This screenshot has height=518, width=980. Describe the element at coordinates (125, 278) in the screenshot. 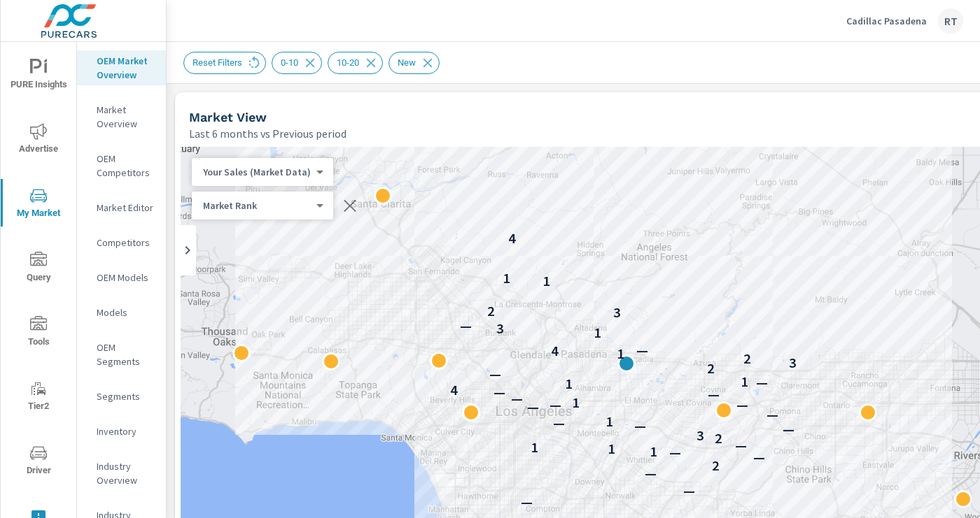

I see `p: OEM Models` at that location.